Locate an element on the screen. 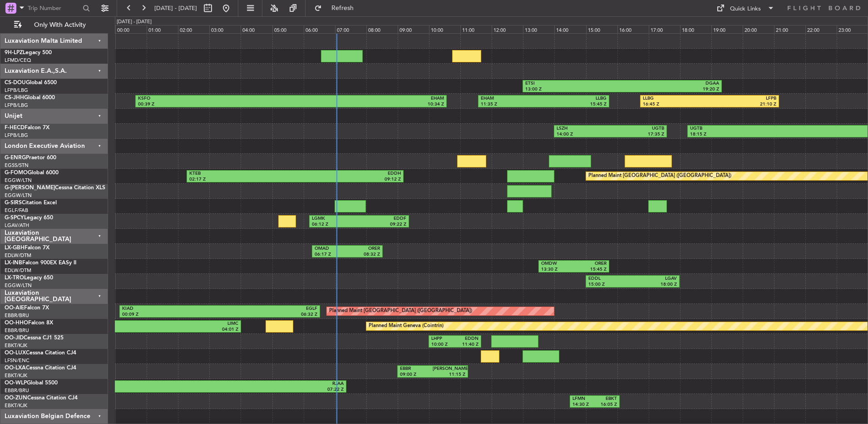 This screenshot has width=868, height=424. div: 16:05 Z is located at coordinates (606, 404).